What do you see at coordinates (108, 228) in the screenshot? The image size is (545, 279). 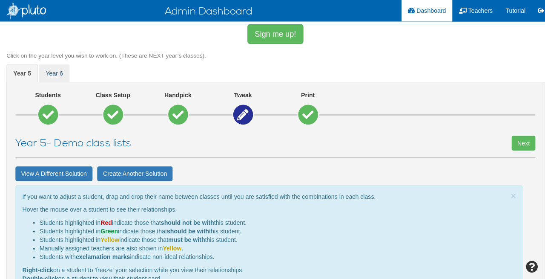 I see `span: Green` at bounding box center [108, 228].